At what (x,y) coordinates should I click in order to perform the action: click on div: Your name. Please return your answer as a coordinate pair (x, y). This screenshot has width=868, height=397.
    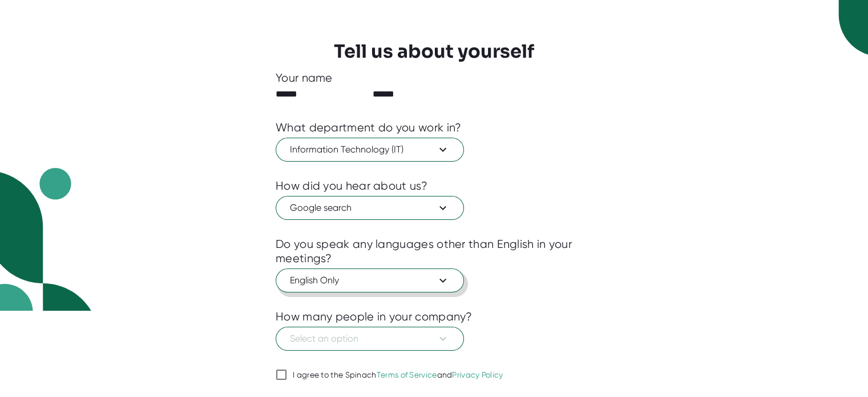
    Looking at the image, I should click on (434, 78).